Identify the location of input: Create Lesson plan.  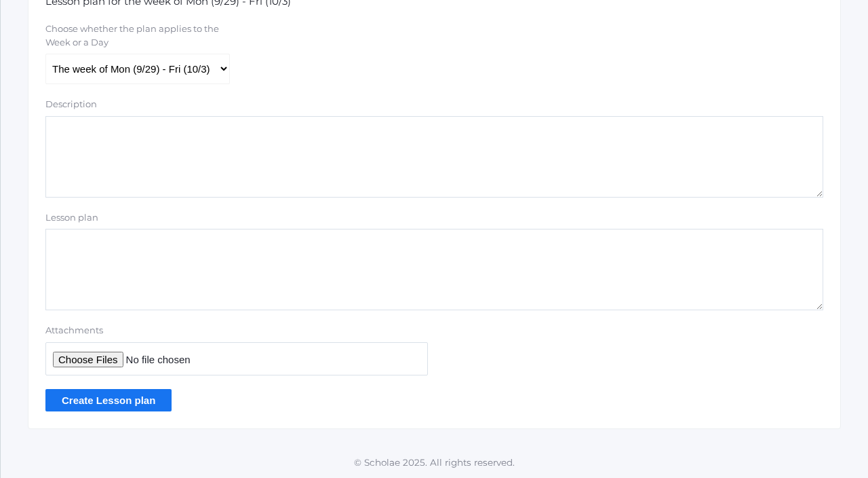
(109, 400).